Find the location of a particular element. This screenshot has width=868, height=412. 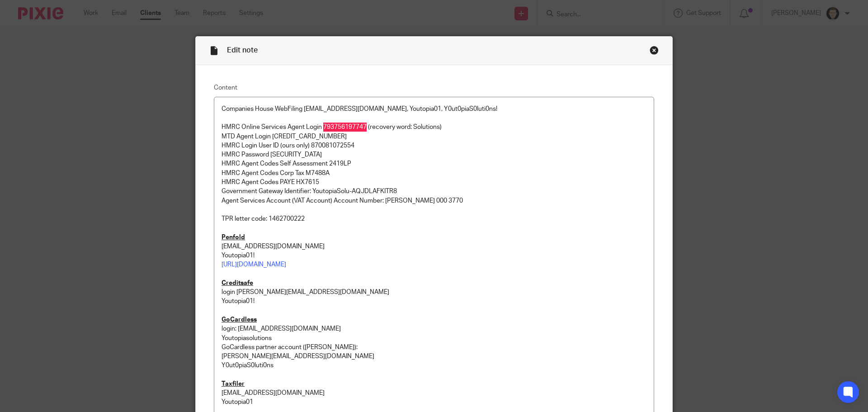

p: HMRC Agent Codes Corp Tax M7488A is located at coordinates (434, 173).